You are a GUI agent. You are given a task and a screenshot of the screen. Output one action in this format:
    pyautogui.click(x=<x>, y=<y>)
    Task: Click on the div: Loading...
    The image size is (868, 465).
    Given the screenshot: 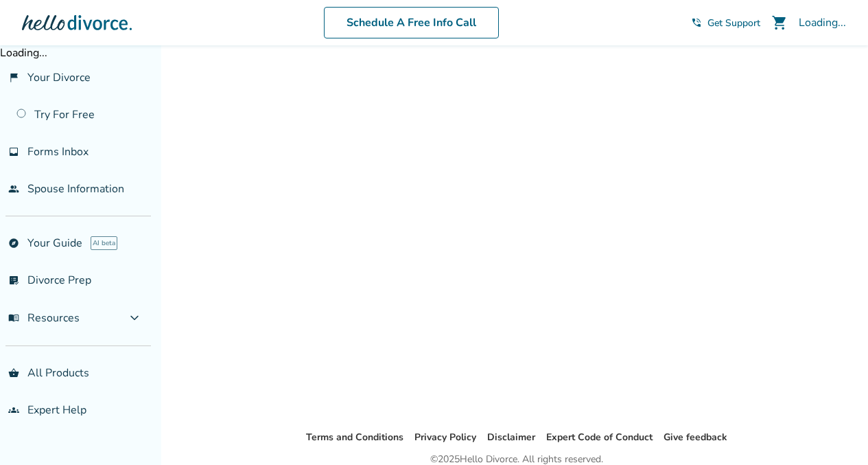 What is the action you would take?
    pyautogui.click(x=822, y=23)
    